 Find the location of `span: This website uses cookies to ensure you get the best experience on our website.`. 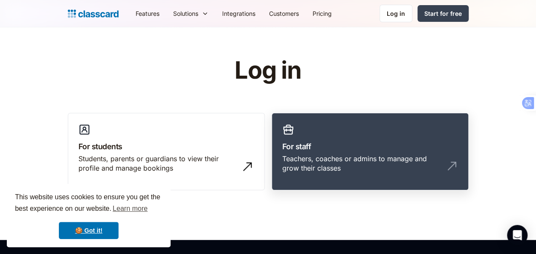

span: This website uses cookies to ensure you get the best experience on our website. is located at coordinates (89, 203).